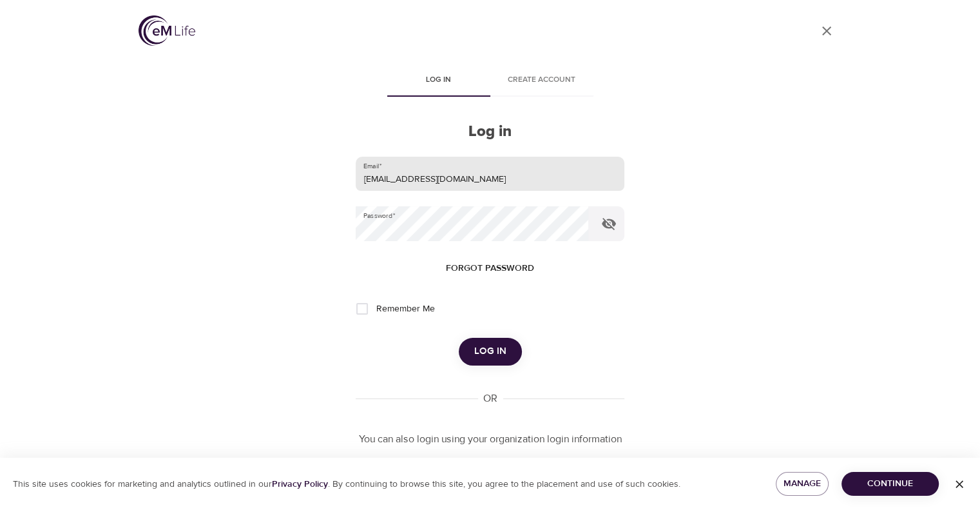 This screenshot has height=510, width=980. What do you see at coordinates (890, 483) in the screenshot?
I see `button: Continue` at bounding box center [890, 483].